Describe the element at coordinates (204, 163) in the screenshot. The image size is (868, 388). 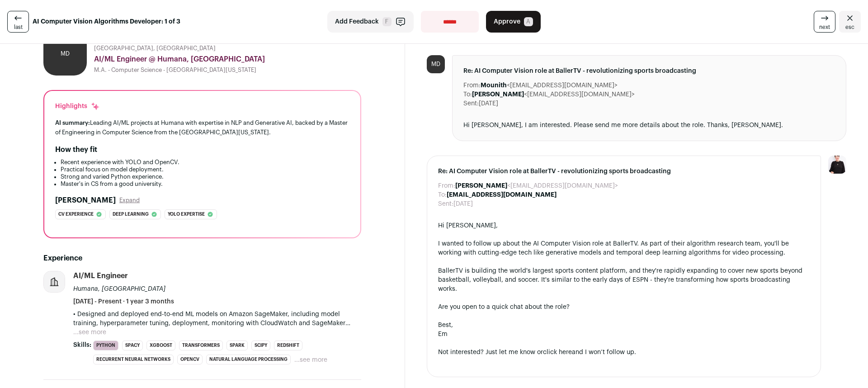
I see `li: Recent experience with YOLO and OpenCV.` at that location.